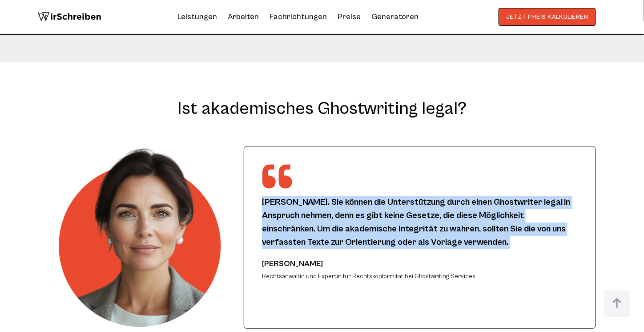  What do you see at coordinates (369, 276) in the screenshot?
I see `div: Rechtsanwältin und Expertin für Rechtskonformität bei Ghostwriting-Services` at bounding box center [369, 276].